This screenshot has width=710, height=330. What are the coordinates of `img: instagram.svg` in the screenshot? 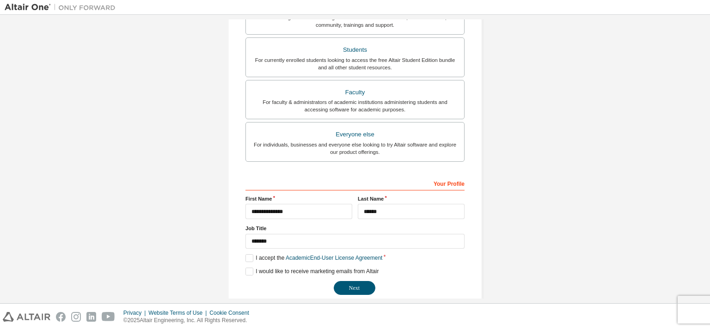 It's located at (76, 316).